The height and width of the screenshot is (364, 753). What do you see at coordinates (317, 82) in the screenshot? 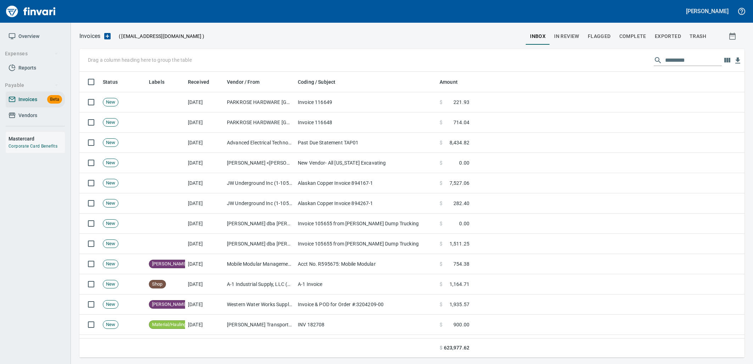
I see `span: Coding / Subject` at bounding box center [317, 82].